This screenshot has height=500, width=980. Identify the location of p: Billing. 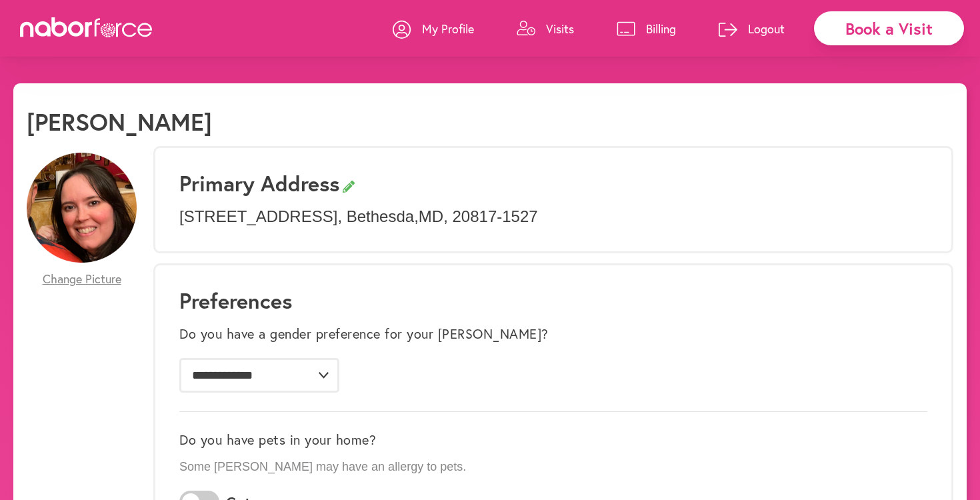
(660, 29).